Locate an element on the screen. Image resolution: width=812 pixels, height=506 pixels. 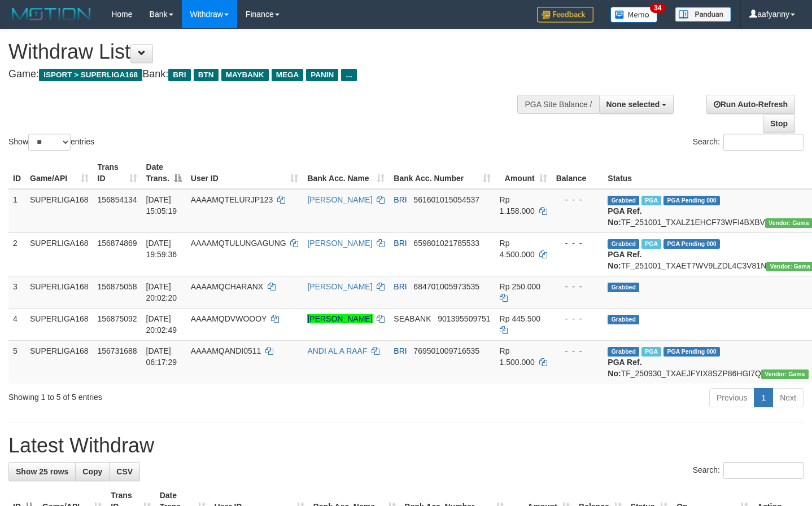
a: Stop is located at coordinates (779, 124).